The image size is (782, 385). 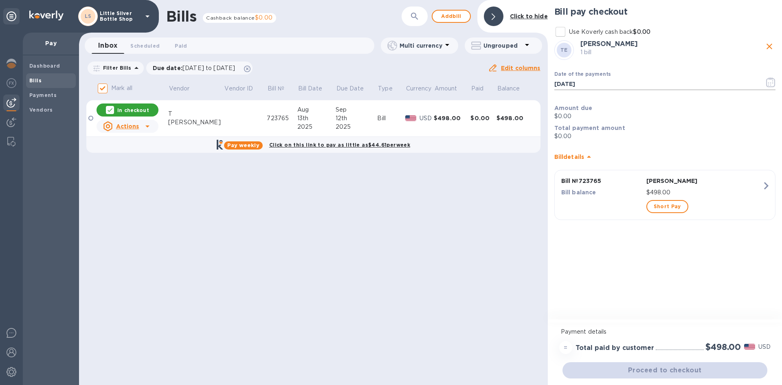 What do you see at coordinates (340, 145) in the screenshot?
I see `b: Click on this link to pay as little as $44.61 per week` at bounding box center [340, 145].